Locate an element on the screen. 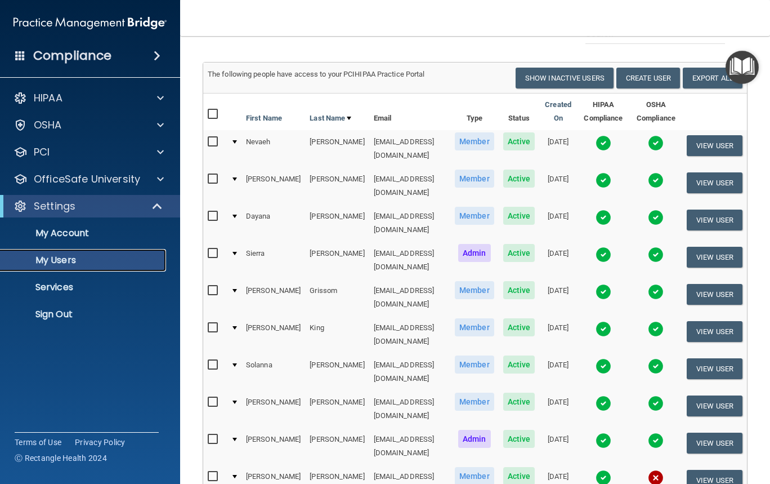 This screenshot has height=484, width=770. p: Sign Out is located at coordinates (84, 314).